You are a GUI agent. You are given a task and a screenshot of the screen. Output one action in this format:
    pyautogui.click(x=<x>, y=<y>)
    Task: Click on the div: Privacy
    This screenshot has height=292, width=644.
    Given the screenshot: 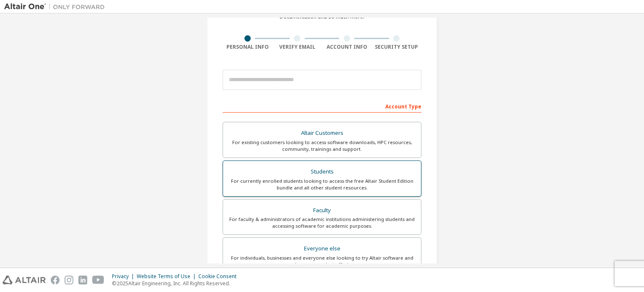 What is the action you would take?
    pyautogui.click(x=124, y=276)
    